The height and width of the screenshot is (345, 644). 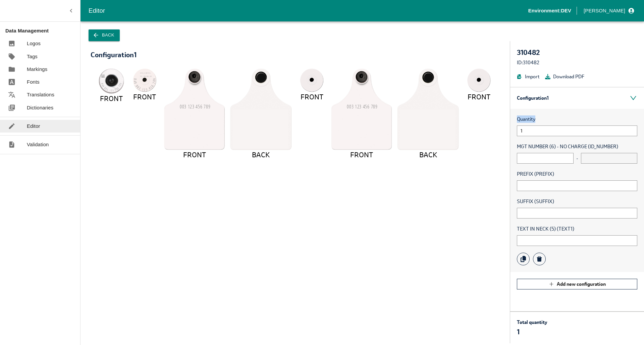 I want to click on p: Fonts, so click(x=33, y=82).